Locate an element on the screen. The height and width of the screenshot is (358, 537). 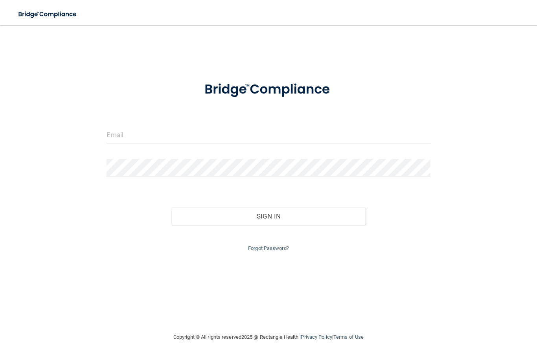
input: Email is located at coordinates (268, 134).